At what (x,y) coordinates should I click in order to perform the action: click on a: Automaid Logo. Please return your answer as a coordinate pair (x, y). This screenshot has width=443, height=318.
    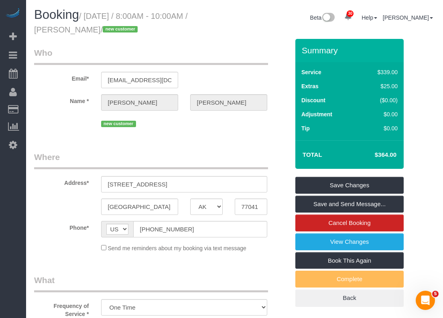
    Looking at the image, I should click on (13, 14).